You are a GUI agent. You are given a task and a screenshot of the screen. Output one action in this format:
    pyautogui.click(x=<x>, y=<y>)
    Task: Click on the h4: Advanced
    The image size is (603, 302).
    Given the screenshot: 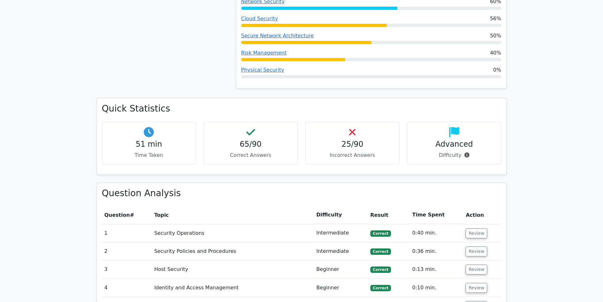 What is the action you would take?
    pyautogui.click(x=454, y=144)
    